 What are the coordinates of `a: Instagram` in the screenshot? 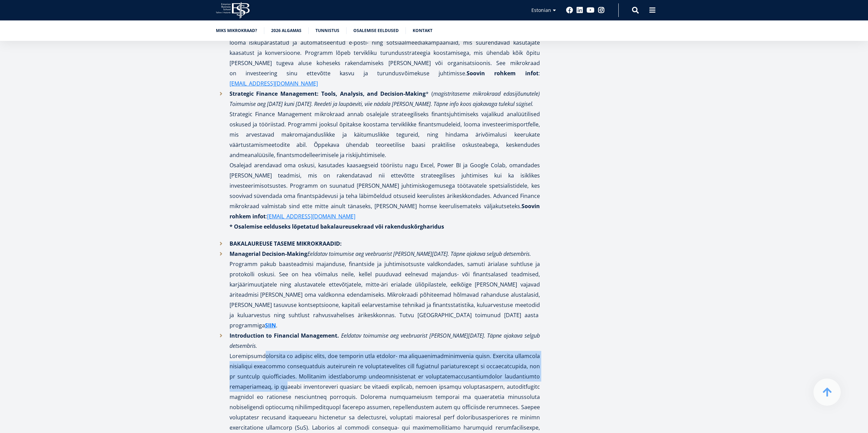 It's located at (602, 10).